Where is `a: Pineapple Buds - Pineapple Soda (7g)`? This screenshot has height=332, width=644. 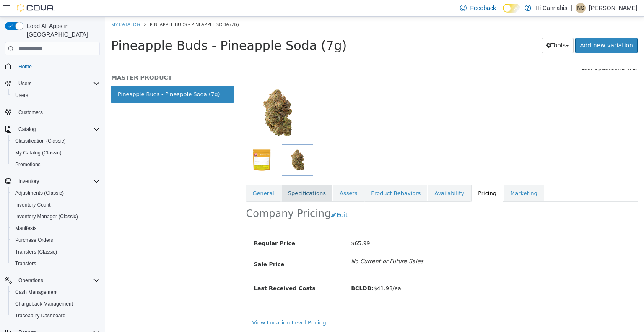
a: Pineapple Buds - Pineapple Soda (7g) is located at coordinates (68, 77).